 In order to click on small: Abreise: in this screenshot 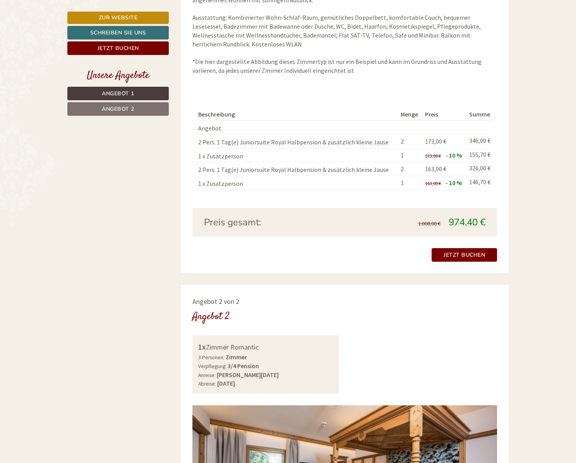, I will do `click(207, 383)`.